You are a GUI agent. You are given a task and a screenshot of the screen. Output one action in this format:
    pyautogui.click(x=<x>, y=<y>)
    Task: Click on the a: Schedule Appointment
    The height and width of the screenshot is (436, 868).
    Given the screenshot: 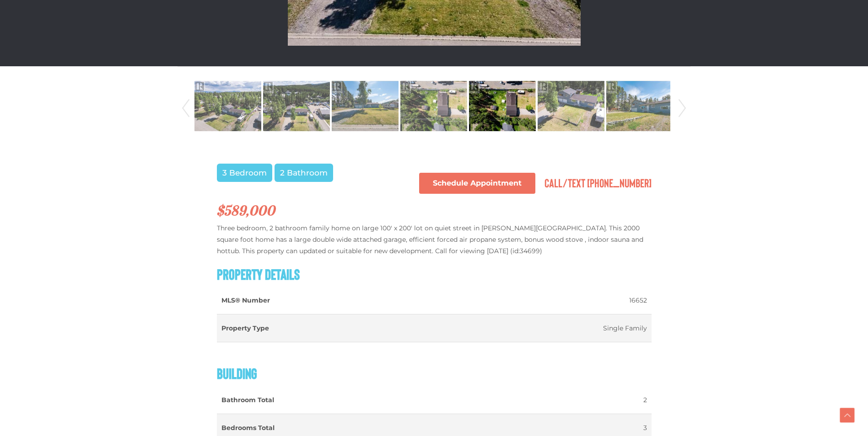 What is the action you would take?
    pyautogui.click(x=477, y=184)
    